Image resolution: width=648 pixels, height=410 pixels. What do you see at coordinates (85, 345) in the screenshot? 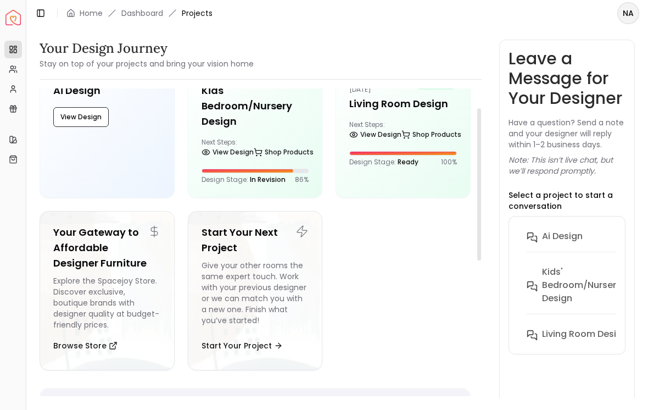
I see `button: Browse Store` at bounding box center [85, 345].